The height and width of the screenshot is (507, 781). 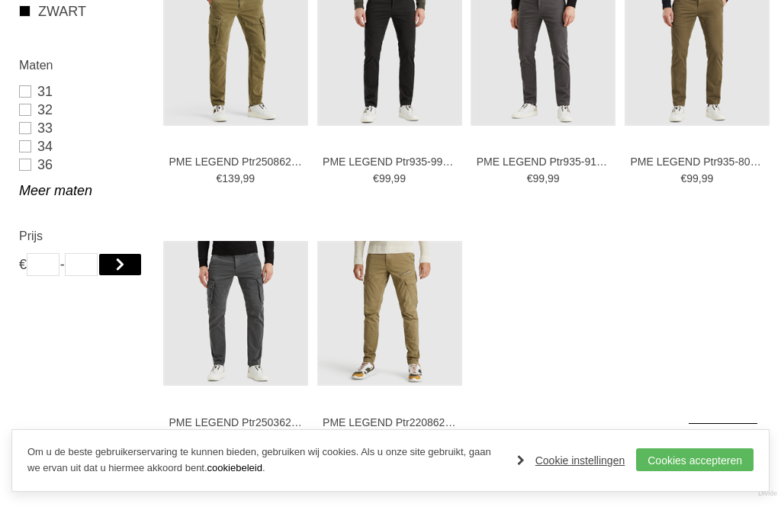 I want to click on a: 32, so click(x=82, y=110).